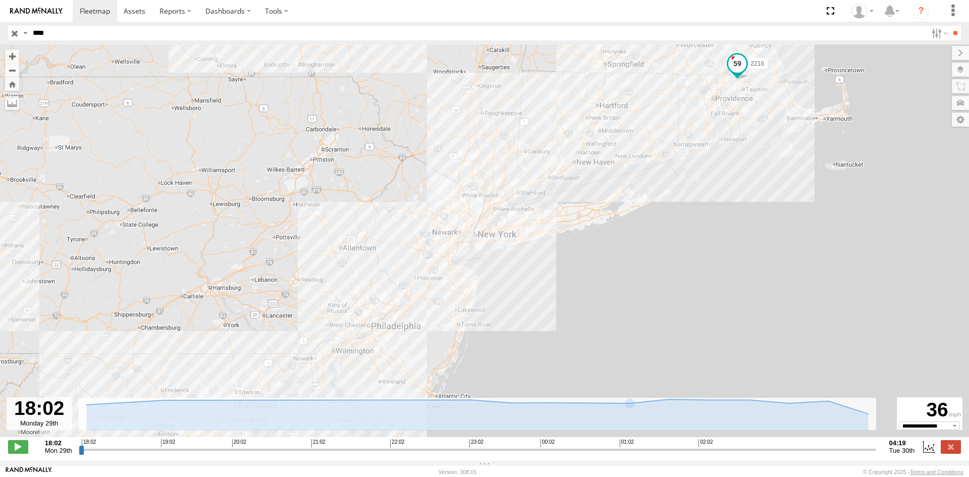  I want to click on span: Tue 30th Sep 2025, so click(902, 450).